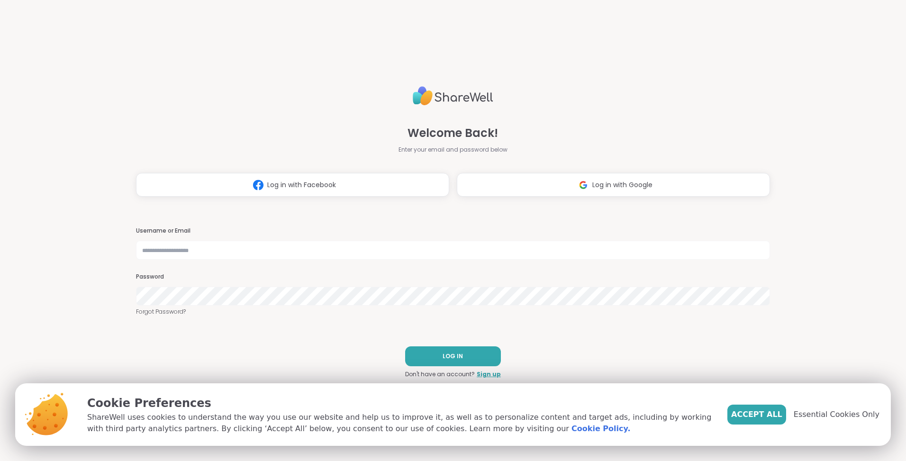 Image resolution: width=906 pixels, height=461 pixels. What do you see at coordinates (453, 312) in the screenshot?
I see `a: Forgot Password?` at bounding box center [453, 312].